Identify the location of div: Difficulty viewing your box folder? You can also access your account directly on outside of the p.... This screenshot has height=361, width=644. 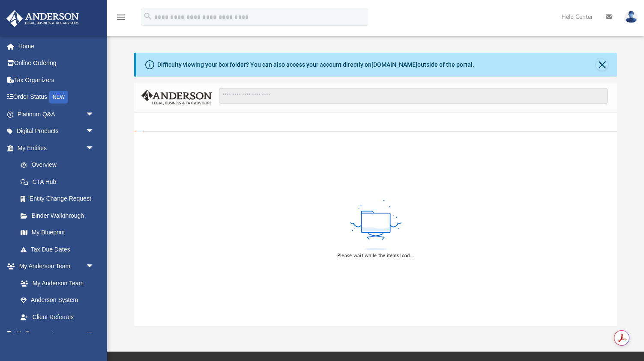
(316, 65).